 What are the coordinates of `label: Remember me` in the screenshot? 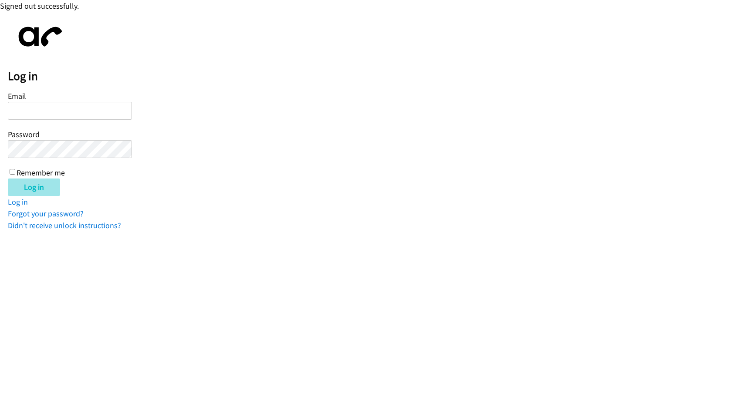 It's located at (41, 173).